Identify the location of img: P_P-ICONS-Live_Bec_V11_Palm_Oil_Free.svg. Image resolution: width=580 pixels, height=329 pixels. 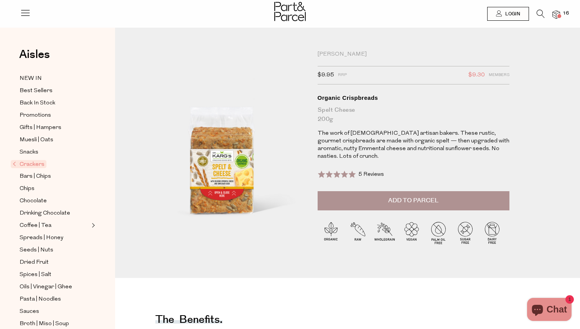
(438, 232).